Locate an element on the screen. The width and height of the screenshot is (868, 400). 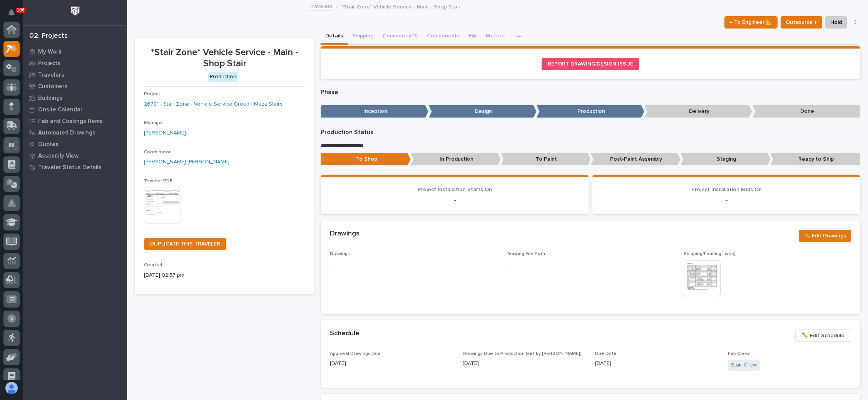
span: Approval Drawings Due is located at coordinates (355, 353).